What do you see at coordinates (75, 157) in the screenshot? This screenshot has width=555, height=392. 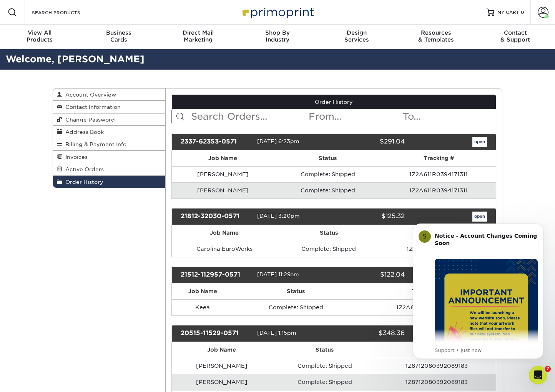 I see `span: Invoices` at bounding box center [75, 157].